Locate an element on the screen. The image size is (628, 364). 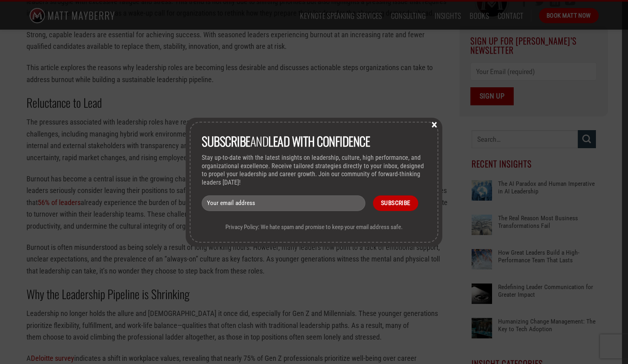
p: Stay up-to-date with the latest insights on leadership, culture, high performance, and organizati... is located at coordinates (314, 170).